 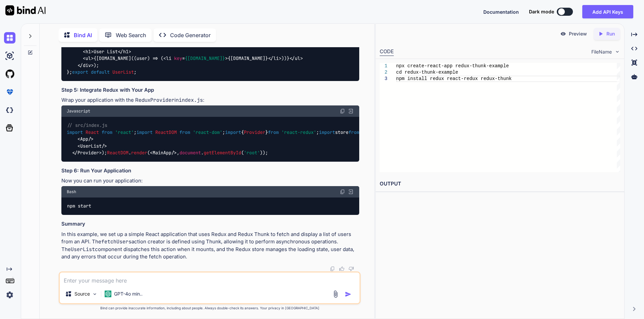 I want to click on img: like, so click(x=341, y=269).